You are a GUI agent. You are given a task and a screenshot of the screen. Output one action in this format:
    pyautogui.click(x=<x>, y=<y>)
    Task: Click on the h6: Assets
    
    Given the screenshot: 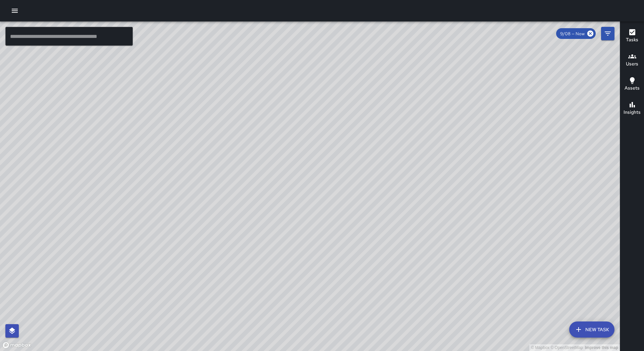 What is the action you would take?
    pyautogui.click(x=632, y=88)
    